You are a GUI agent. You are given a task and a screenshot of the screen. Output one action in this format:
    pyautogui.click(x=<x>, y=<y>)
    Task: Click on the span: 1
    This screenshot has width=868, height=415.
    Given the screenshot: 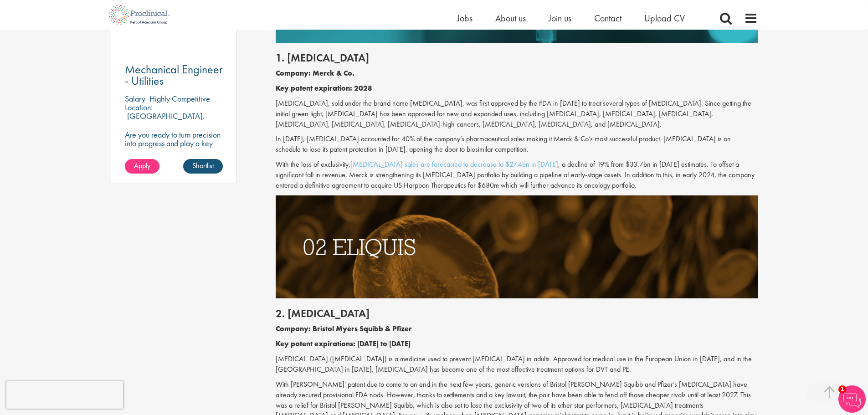 What is the action you would take?
    pyautogui.click(x=842, y=389)
    